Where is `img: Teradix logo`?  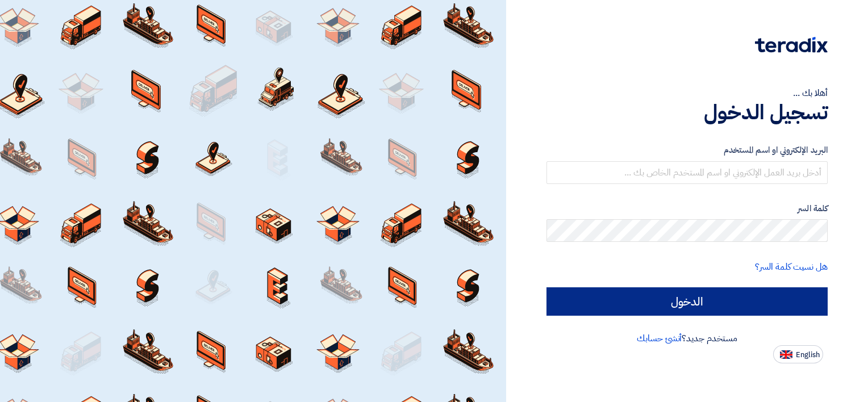 img: Teradix logo is located at coordinates (791, 45).